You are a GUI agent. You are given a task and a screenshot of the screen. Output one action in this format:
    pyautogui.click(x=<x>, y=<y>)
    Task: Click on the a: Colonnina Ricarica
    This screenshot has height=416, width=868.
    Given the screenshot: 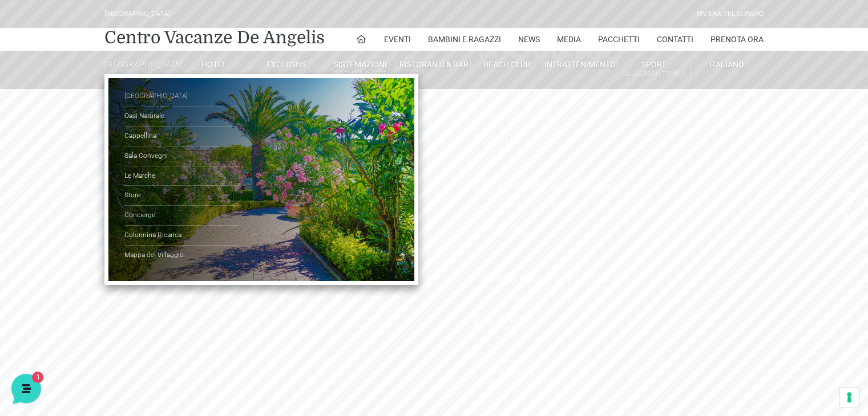 What is the action you would take?
    pyautogui.click(x=182, y=235)
    